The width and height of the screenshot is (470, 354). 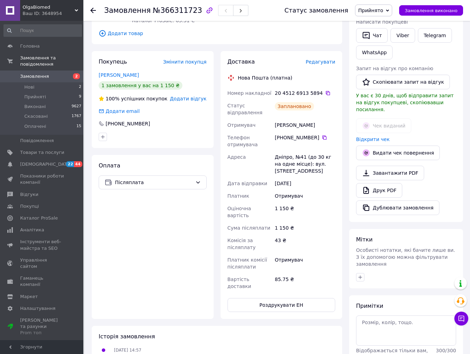 I want to click on span: Каталог ProSale: 63.31 ₴, so click(x=163, y=21).